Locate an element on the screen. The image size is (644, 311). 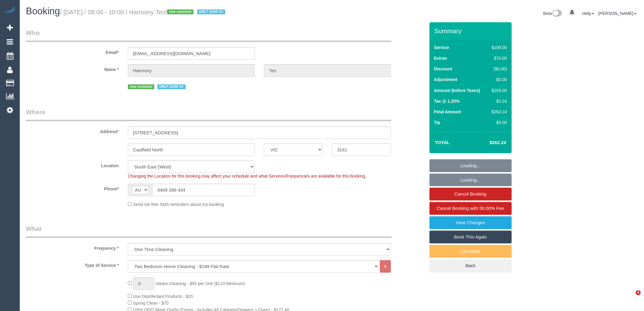
div: $189.00 is located at coordinates (498, 48).